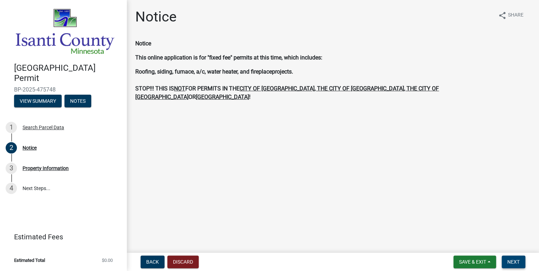 This screenshot has width=539, height=271. What do you see at coordinates (152, 262) in the screenshot?
I see `span: Back` at bounding box center [152, 262].